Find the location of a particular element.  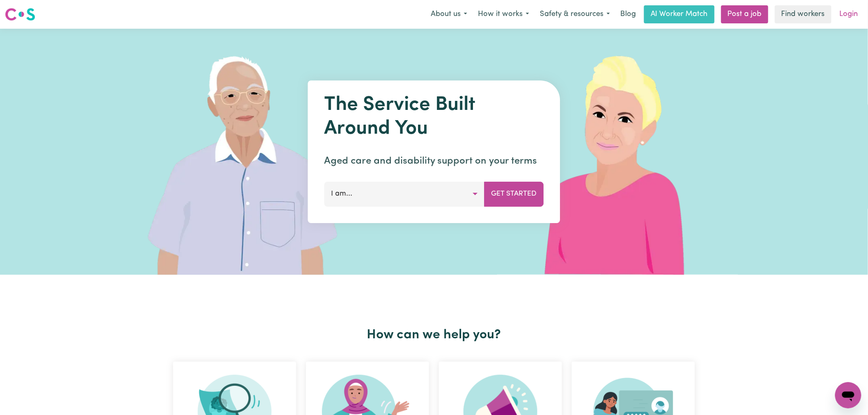

button: Safety & resources is located at coordinates (574, 14).